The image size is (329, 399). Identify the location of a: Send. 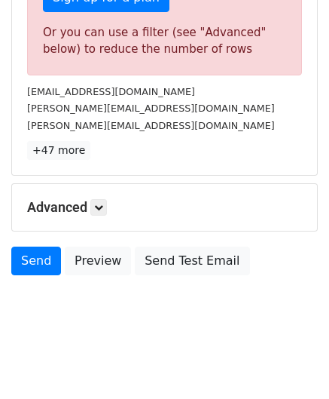
(36, 261).